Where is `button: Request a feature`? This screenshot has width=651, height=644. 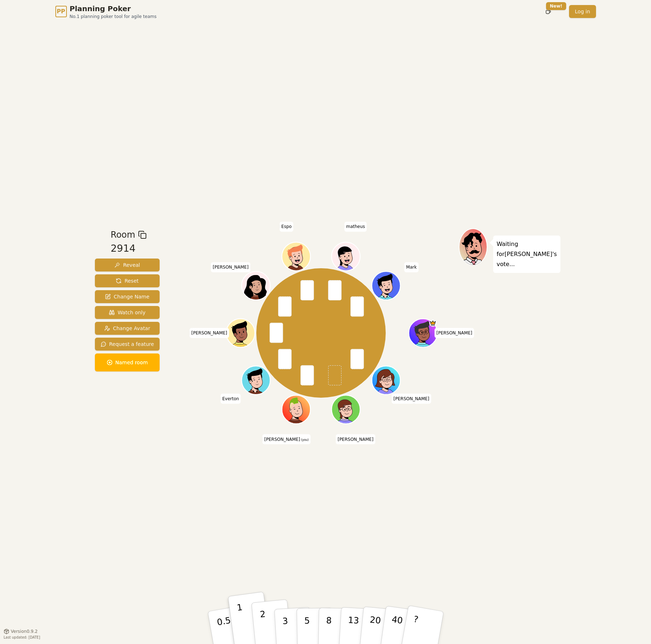
button: Request a feature is located at coordinates (127, 344).